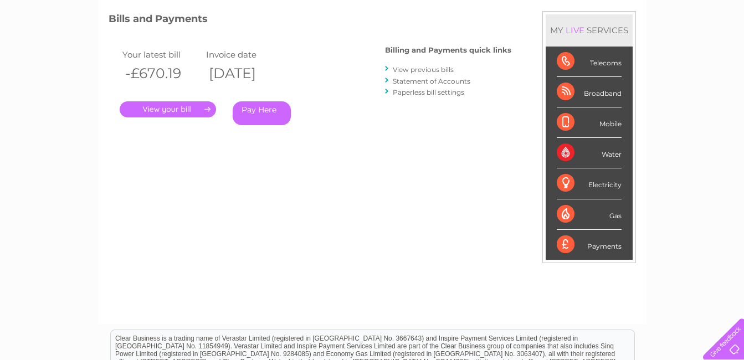  I want to click on div: Telecoms, so click(589, 62).